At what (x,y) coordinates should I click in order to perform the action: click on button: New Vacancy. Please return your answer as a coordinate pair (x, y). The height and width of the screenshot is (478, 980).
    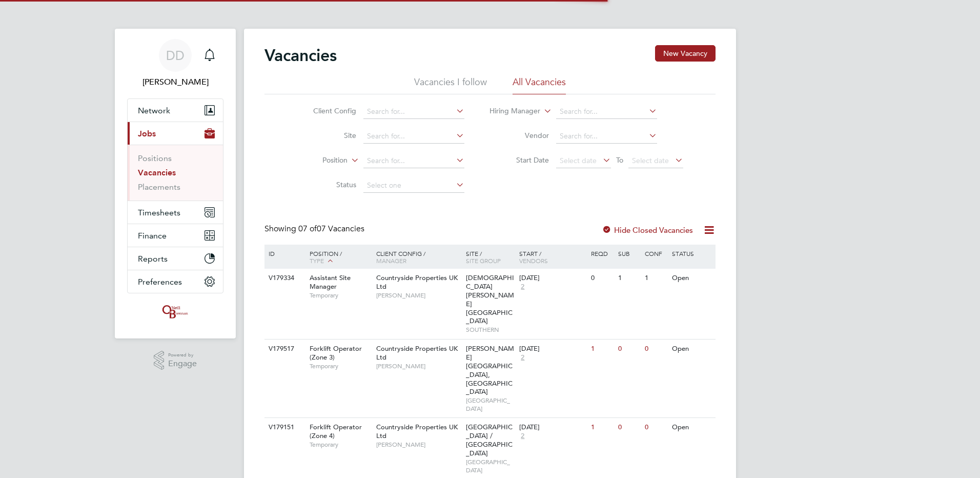
    Looking at the image, I should click on (685, 53).